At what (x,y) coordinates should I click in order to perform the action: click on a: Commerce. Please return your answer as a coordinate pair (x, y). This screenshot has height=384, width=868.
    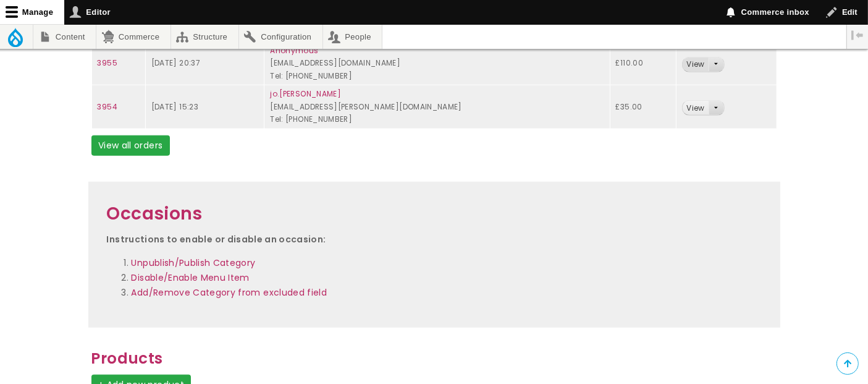
    Looking at the image, I should click on (133, 36).